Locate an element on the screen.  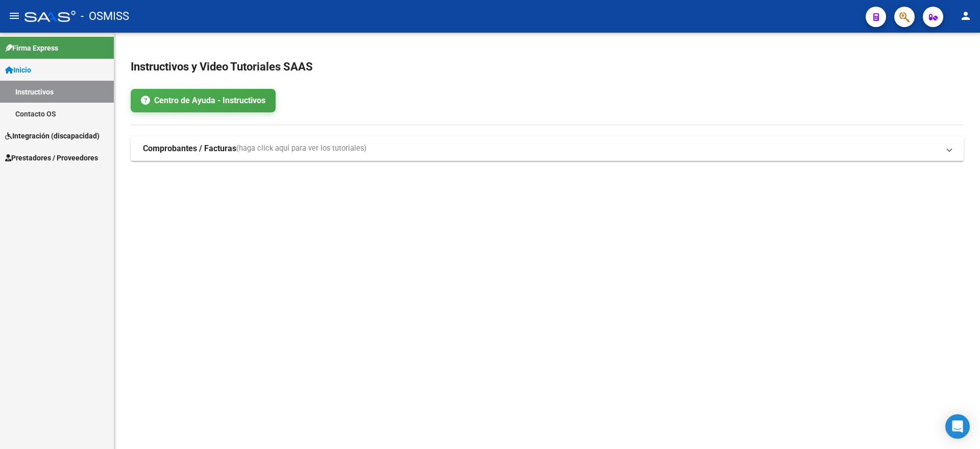
div: Open Intercom Messenger is located at coordinates (958, 426).